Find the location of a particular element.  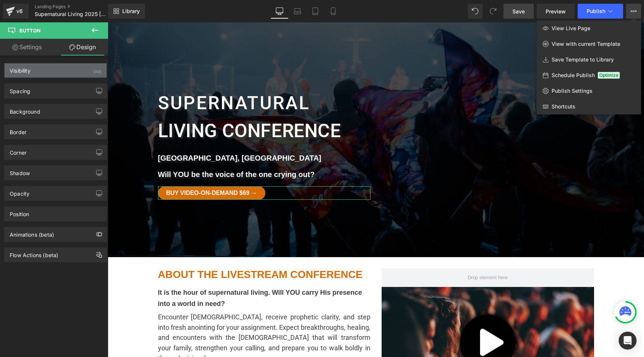

button: Redo is located at coordinates (493, 11).